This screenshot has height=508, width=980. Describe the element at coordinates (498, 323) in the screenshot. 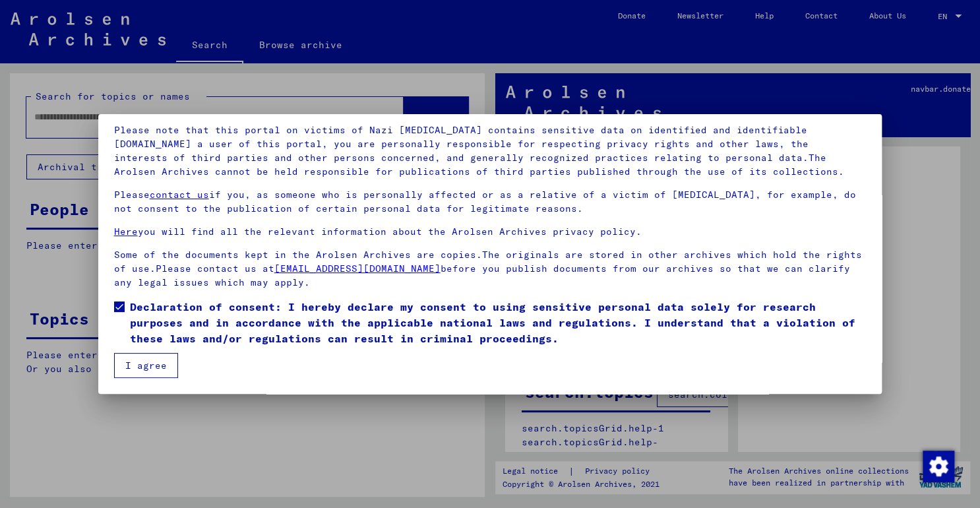

I see `span: Declaration of consent: I hereby declare my consent to using sensitive personal data solely for r...` at that location.